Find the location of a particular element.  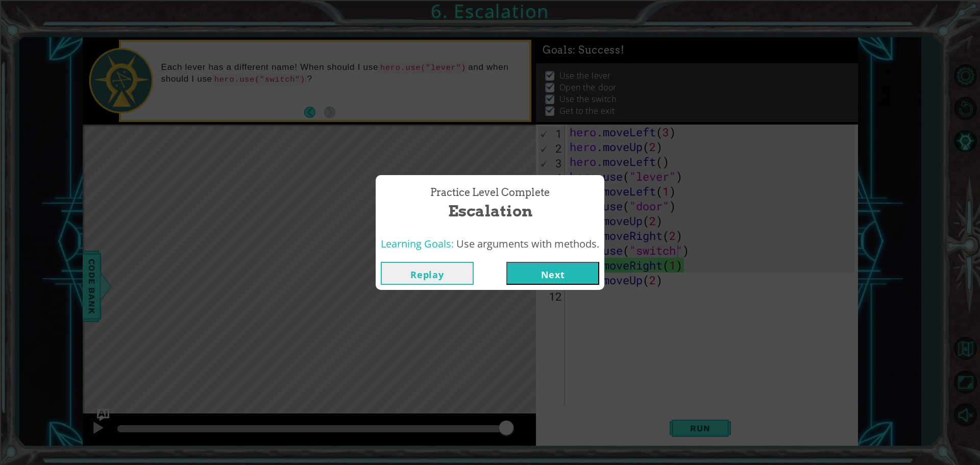

div: Sign out is located at coordinates (490, 55).